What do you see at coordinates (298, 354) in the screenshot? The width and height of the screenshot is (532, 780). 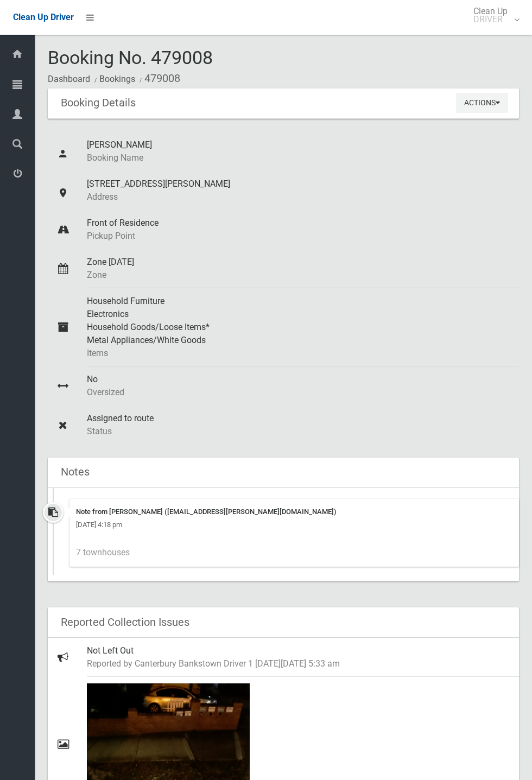 I see `small: Items` at bounding box center [298, 354].